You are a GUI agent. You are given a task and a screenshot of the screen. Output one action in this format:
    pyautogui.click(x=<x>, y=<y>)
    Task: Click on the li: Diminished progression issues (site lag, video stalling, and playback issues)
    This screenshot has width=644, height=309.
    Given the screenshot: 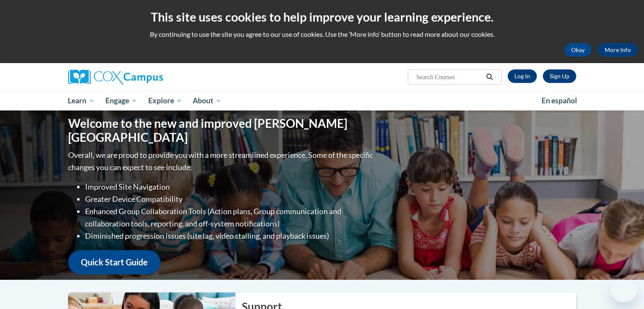 What is the action you would take?
    pyautogui.click(x=230, y=236)
    